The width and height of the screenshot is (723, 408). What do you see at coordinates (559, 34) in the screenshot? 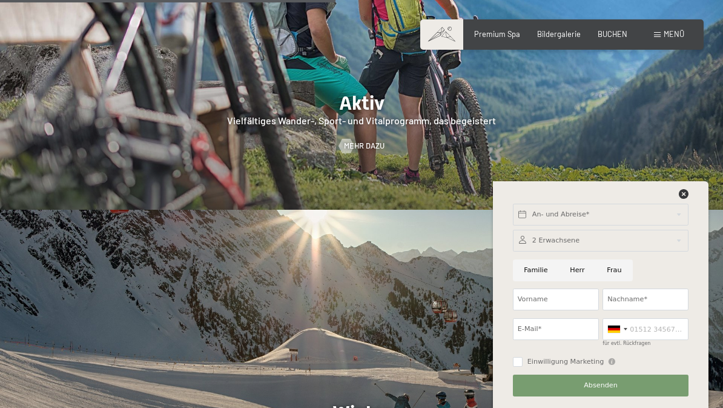
I see `a: Bildergalerie` at bounding box center [559, 34].